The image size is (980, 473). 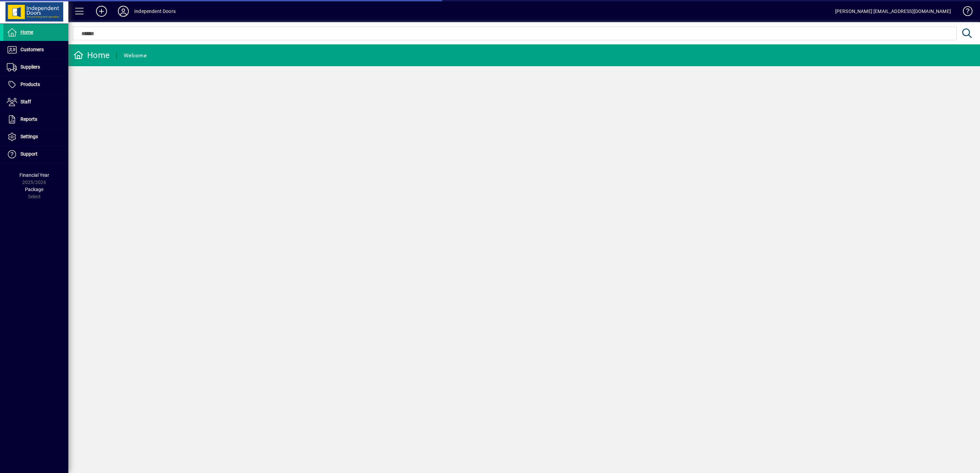 What do you see at coordinates (29, 136) in the screenshot?
I see `span: Settings` at bounding box center [29, 136].